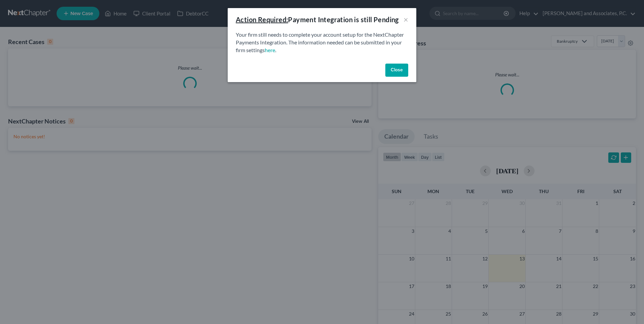 Image resolution: width=644 pixels, height=324 pixels. I want to click on a: here, so click(270, 50).